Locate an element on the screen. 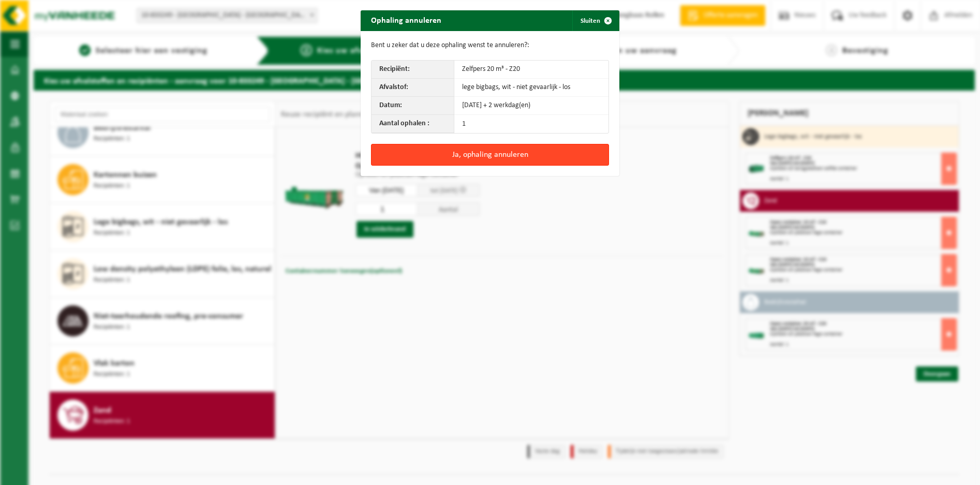 The image size is (980, 485). button: Ja, ophaling annuleren is located at coordinates (490, 155).